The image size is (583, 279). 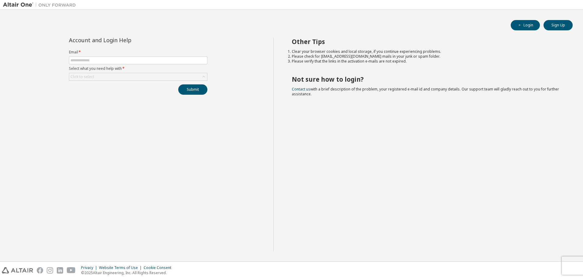 I want to click on li: Please verify that the links in the activation e-mails are not expired., so click(x=427, y=61).